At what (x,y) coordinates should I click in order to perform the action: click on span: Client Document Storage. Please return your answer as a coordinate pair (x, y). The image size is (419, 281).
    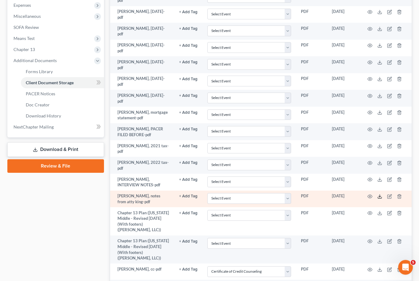
    Looking at the image, I should click on (50, 83).